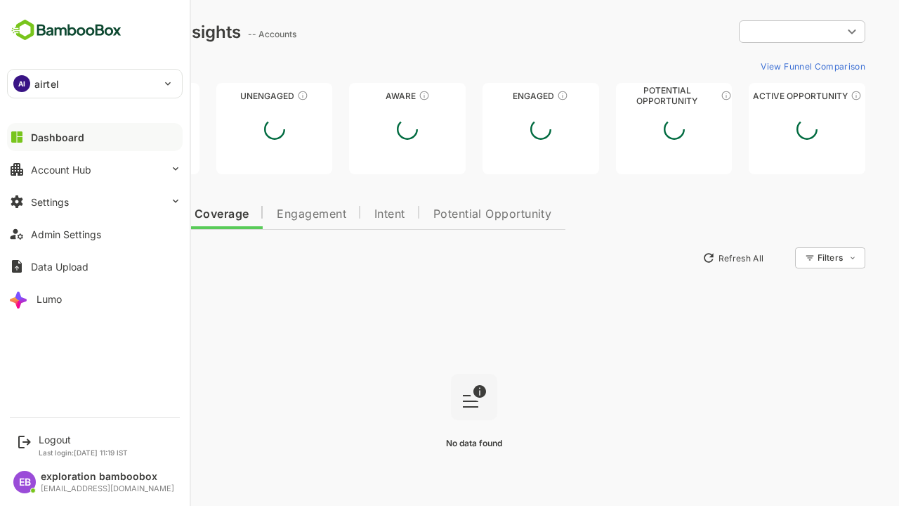 Image resolution: width=899 pixels, height=506 pixels. What do you see at coordinates (58, 137) in the screenshot?
I see `div: Dashboard` at bounding box center [58, 137].